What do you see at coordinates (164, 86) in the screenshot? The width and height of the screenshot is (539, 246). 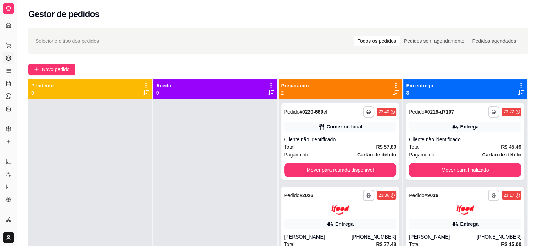 I see `p: Aceito` at bounding box center [164, 86].